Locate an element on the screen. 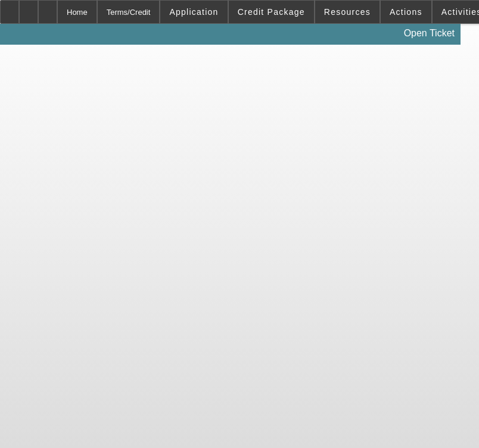 This screenshot has width=479, height=448. button: Credit Package is located at coordinates (271, 12).